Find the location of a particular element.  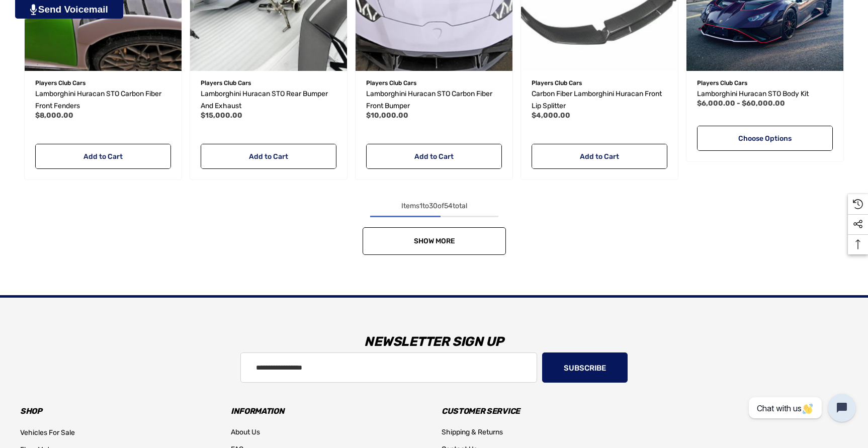

span: $15,000.00 is located at coordinates (222, 115).